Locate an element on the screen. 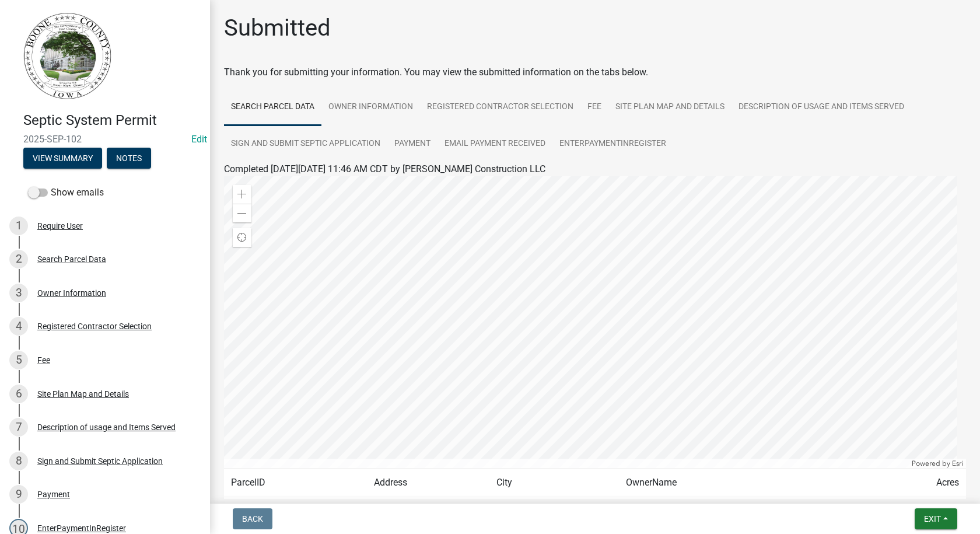 Image resolution: width=980 pixels, height=534 pixels. div: 9 is located at coordinates (18, 494).